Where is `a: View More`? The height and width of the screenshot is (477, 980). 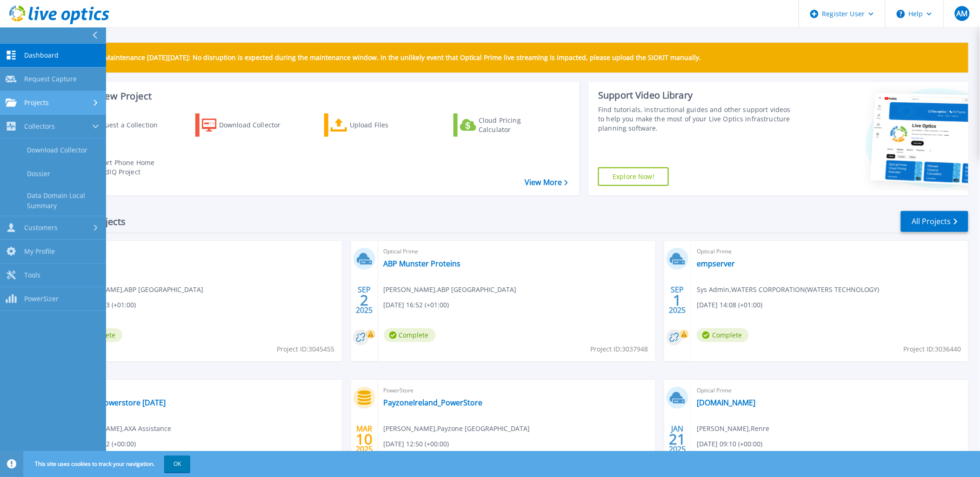
a: View More is located at coordinates (546, 182).